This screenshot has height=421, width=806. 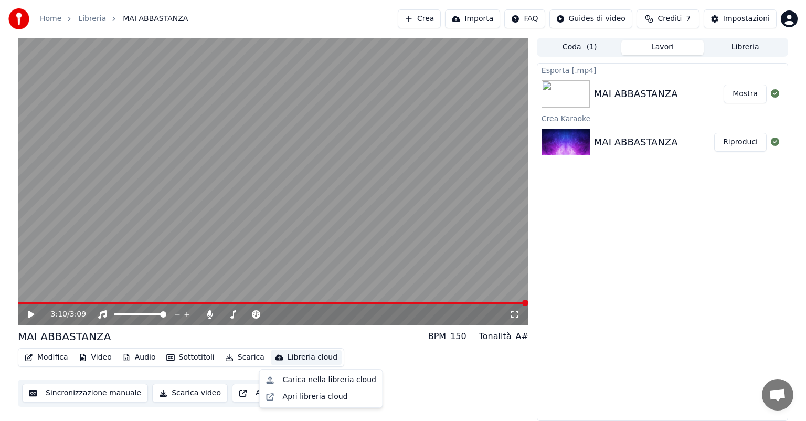 I want to click on span: 7, so click(x=688, y=19).